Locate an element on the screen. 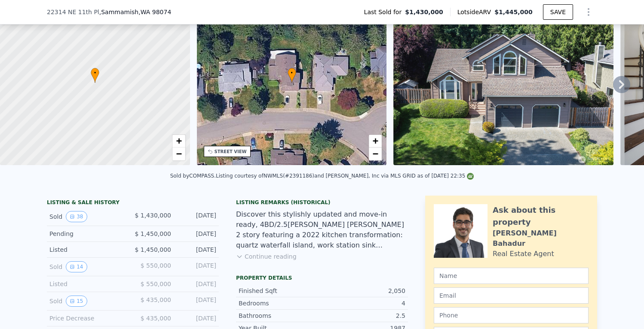 This screenshot has height=329, width=644. img: NWMLS Logo is located at coordinates (470, 176).